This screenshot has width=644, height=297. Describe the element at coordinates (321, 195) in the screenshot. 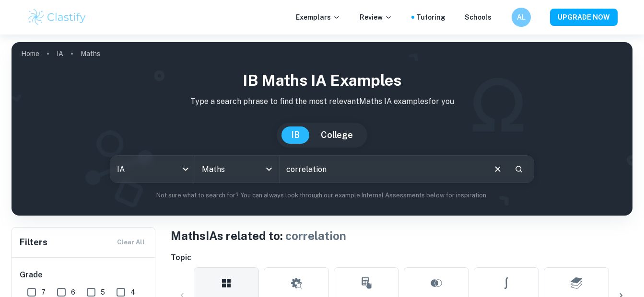

I see `p: Not sure what to search for? You can always look through our example Internal Assessments below f...` at that location.